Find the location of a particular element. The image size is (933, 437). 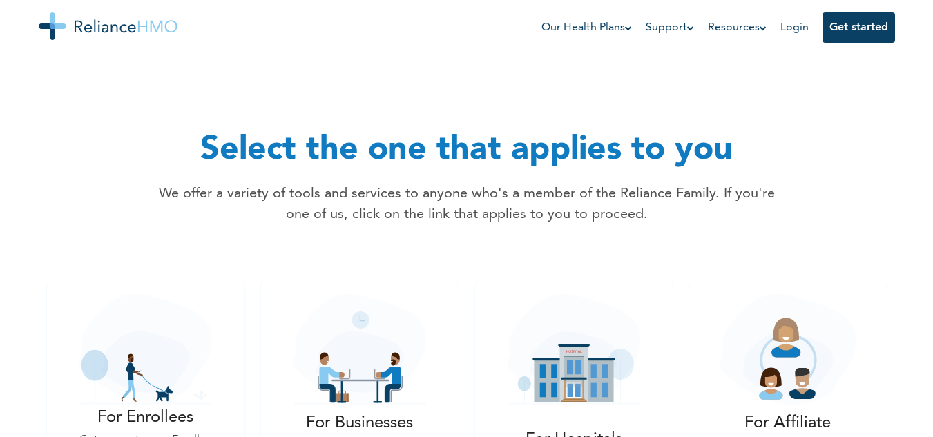

a: Our Health Plans is located at coordinates (586, 28).